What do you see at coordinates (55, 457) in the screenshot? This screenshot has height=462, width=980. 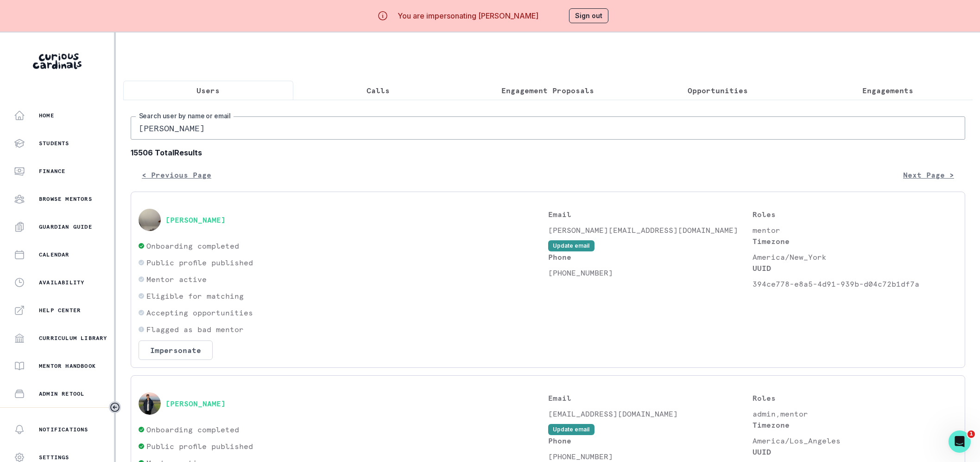 I see `p: Settings` at bounding box center [55, 457].